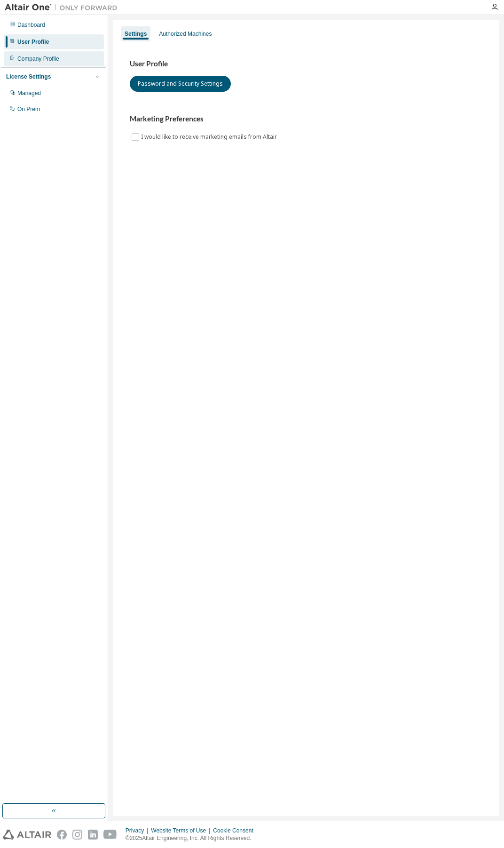 This screenshot has height=848, width=504. I want to click on img: Altair One, so click(63, 8).